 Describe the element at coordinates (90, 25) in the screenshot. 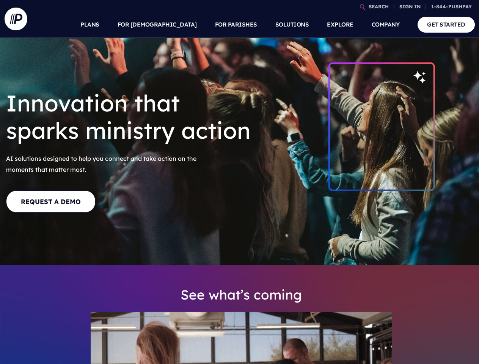

I see `a: PLANS` at that location.